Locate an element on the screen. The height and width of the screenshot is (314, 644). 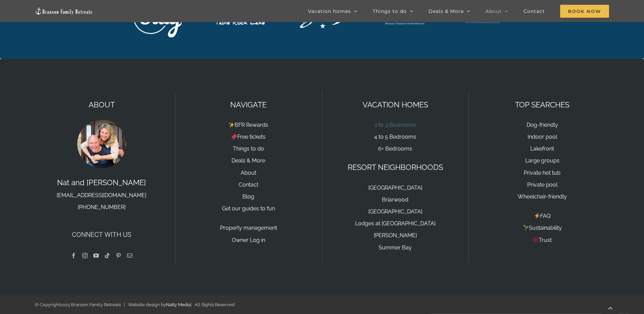
p: TOP SEARCHES is located at coordinates (542, 105).